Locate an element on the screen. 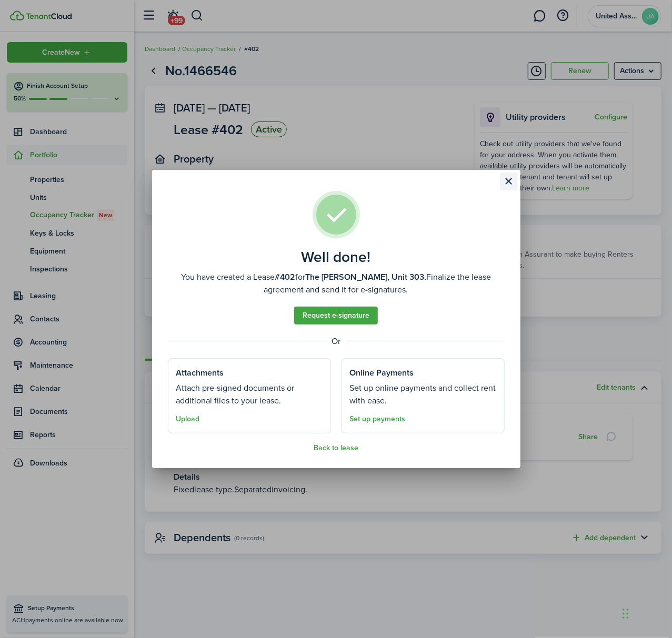  div: Drag is located at coordinates (626, 614).